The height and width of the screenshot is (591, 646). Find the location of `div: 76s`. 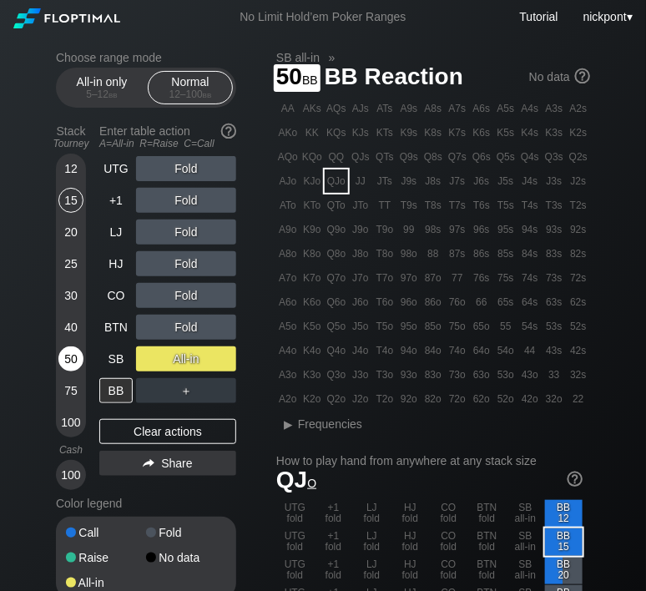

div: 76s is located at coordinates (482, 278).